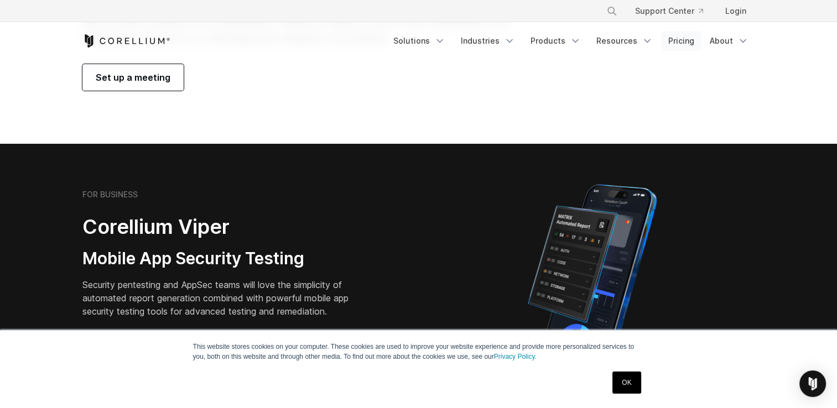 The image size is (837, 408). Describe the element at coordinates (592, 276) in the screenshot. I see `img: Corellium MATRIX automated report on iPhone showing app vulnerability test results across securit...` at that location.